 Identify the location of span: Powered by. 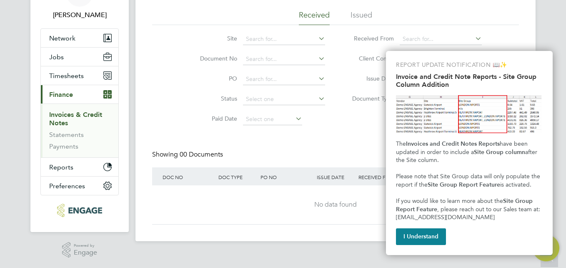
(85, 245).